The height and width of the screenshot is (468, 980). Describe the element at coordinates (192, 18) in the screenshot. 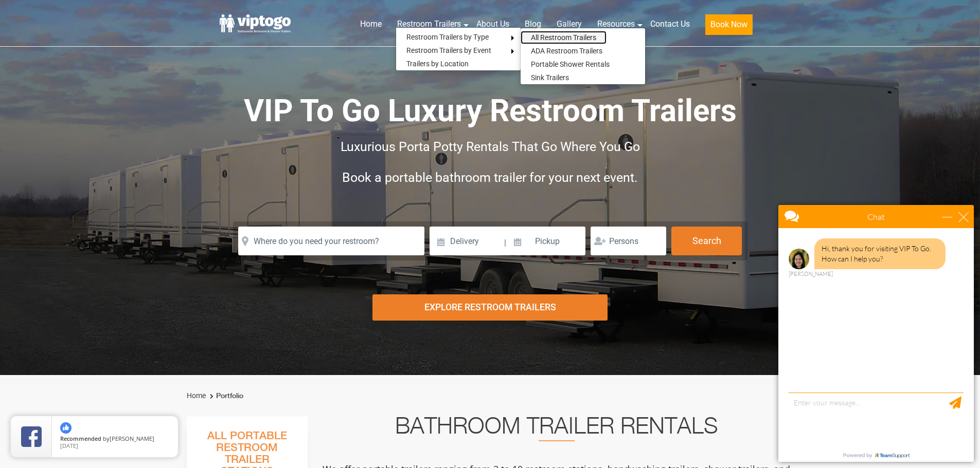

I see `div: close` at that location.